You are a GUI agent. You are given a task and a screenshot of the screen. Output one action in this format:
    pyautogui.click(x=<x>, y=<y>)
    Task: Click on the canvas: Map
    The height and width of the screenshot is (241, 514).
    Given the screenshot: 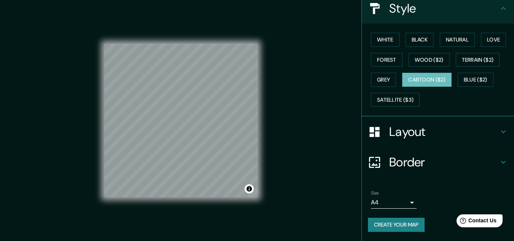 What is the action you would take?
    pyautogui.click(x=181, y=120)
    